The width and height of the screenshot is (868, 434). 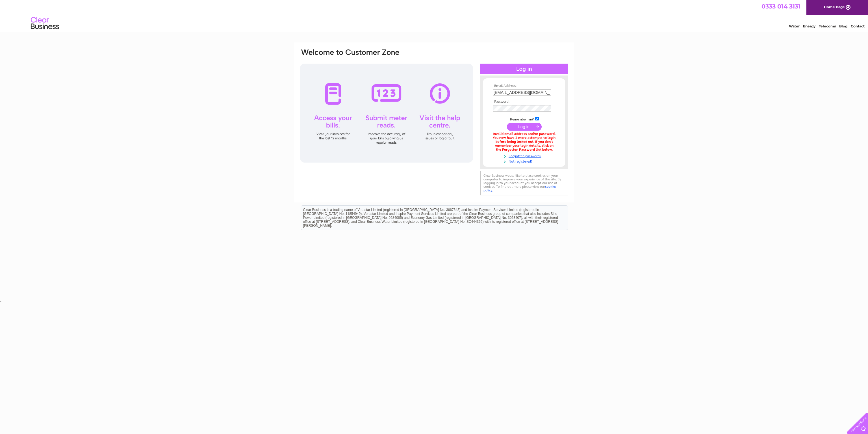 What do you see at coordinates (524, 126) in the screenshot?
I see `input: Submit` at bounding box center [524, 126].